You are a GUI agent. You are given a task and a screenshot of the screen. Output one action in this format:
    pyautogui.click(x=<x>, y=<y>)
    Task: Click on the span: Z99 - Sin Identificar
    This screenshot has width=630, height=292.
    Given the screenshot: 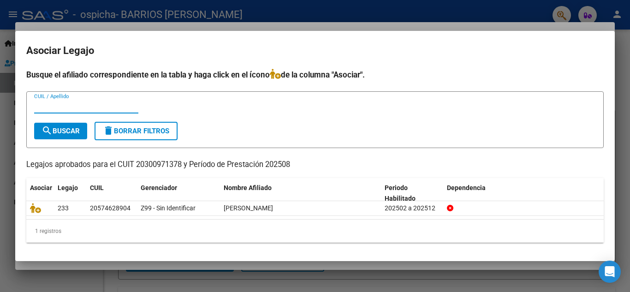 What is the action you would take?
    pyautogui.click(x=168, y=208)
    